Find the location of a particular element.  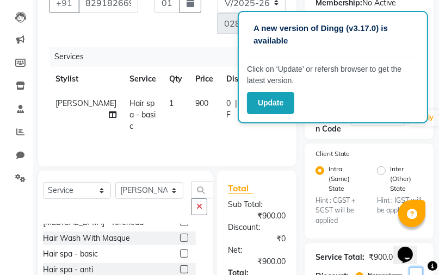

div: Services is located at coordinates (172, 57).